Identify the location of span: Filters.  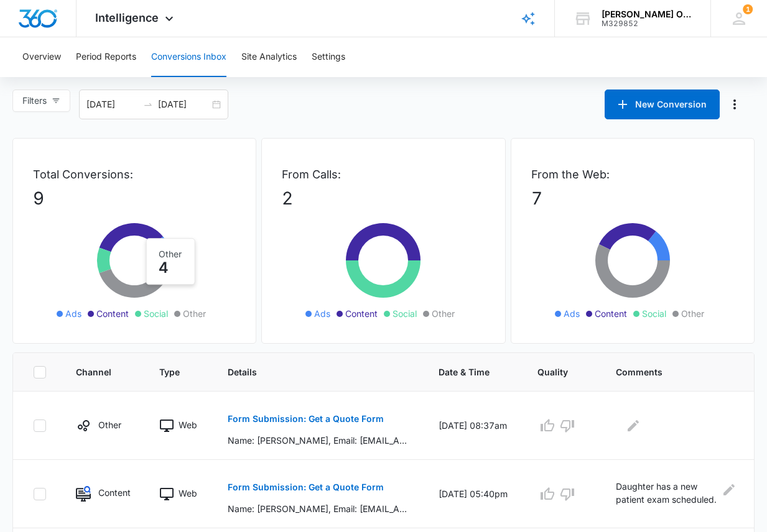
(34, 101).